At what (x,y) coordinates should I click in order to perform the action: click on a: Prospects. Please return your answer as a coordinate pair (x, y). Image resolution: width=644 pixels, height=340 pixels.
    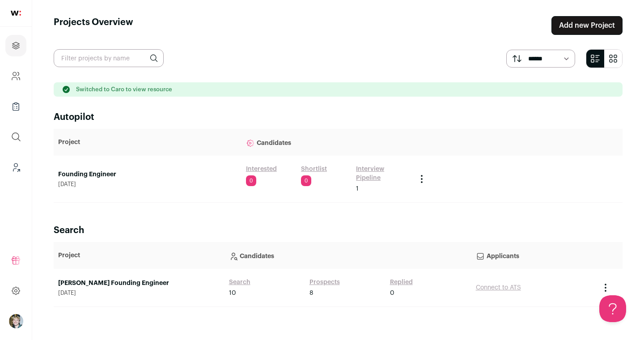
    Looking at the image, I should click on (325, 282).